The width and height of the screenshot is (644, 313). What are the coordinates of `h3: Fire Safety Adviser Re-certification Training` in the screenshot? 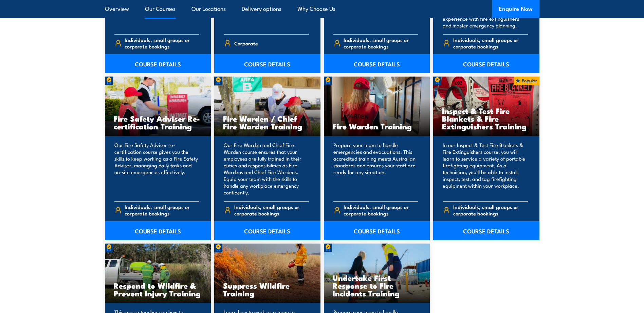 It's located at (158, 123).